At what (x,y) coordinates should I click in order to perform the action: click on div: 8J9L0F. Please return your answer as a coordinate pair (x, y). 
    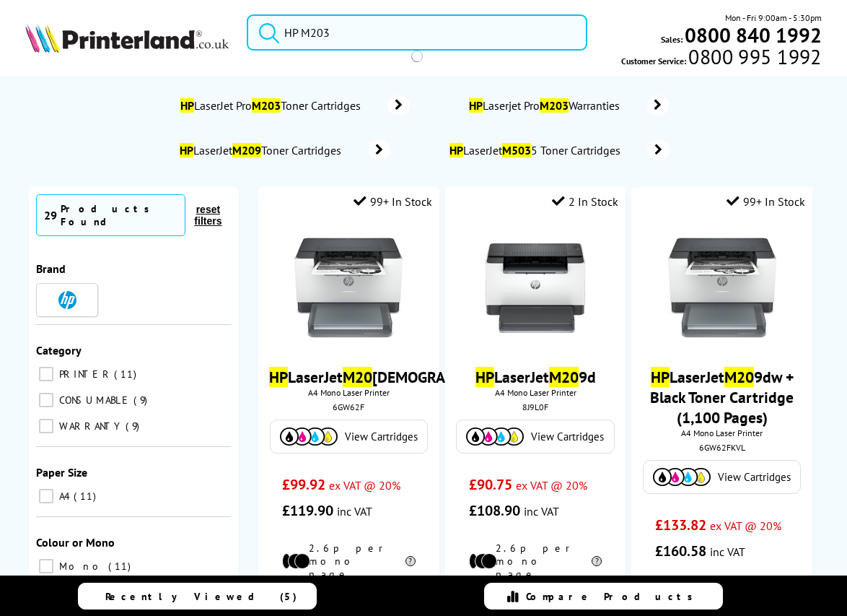
    Looking at the image, I should click on (536, 406).